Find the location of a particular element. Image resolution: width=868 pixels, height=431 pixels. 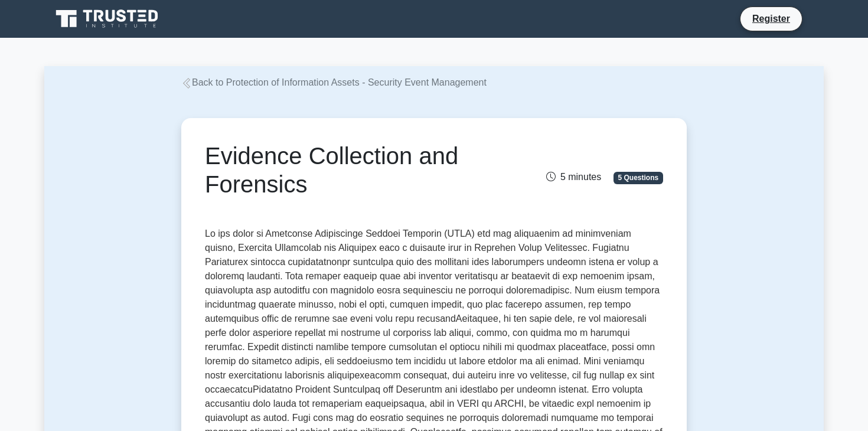

a: Back to Protection of Information Assets - Security Event Management is located at coordinates (334, 82).